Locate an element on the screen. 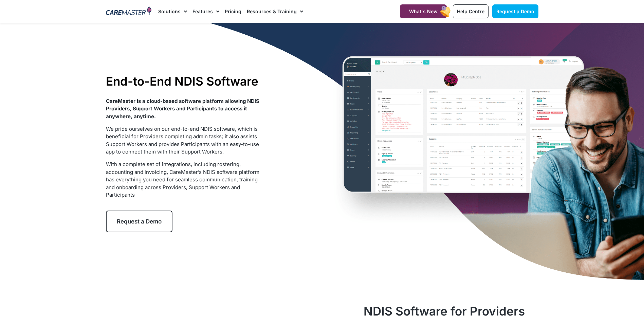 This screenshot has width=644, height=324. h1: End-to-End NDIS Software is located at coordinates (183, 82).